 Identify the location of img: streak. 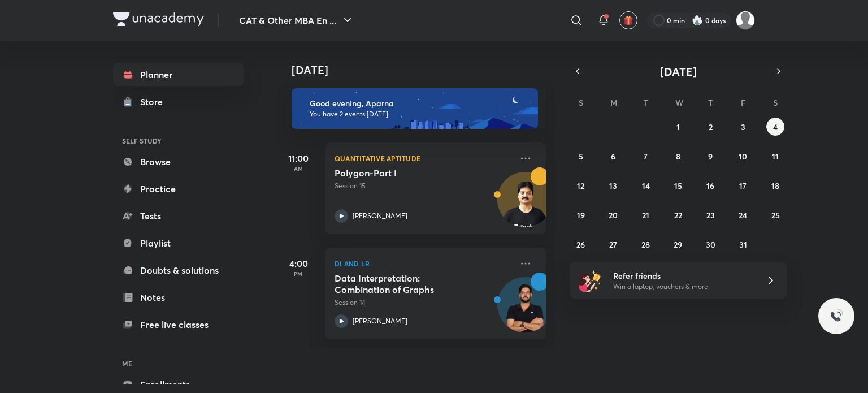
(698, 21).